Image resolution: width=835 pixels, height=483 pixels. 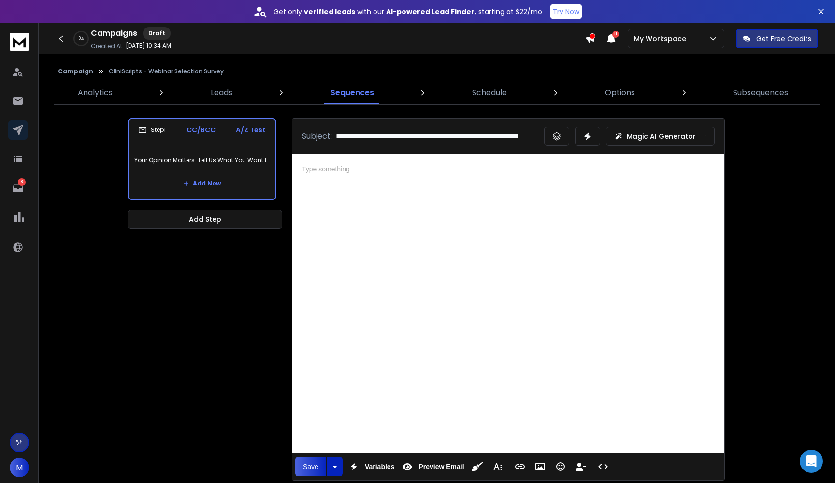 What do you see at coordinates (603, 467) in the screenshot?
I see `button: Code View` at bounding box center [603, 467].